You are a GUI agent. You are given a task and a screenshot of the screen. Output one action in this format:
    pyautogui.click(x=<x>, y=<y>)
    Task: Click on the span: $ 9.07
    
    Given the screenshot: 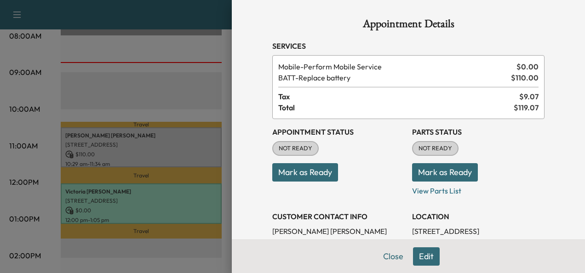 What is the action you would take?
    pyautogui.click(x=529, y=97)
    